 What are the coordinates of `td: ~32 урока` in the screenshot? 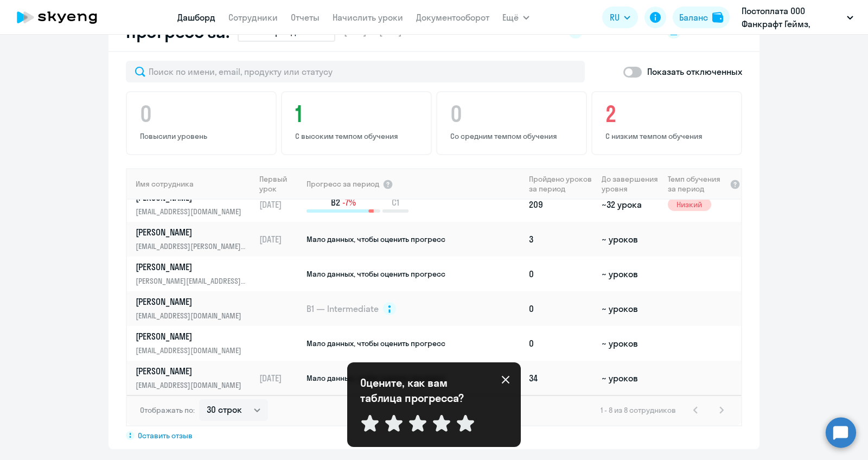 It's located at (630, 205).